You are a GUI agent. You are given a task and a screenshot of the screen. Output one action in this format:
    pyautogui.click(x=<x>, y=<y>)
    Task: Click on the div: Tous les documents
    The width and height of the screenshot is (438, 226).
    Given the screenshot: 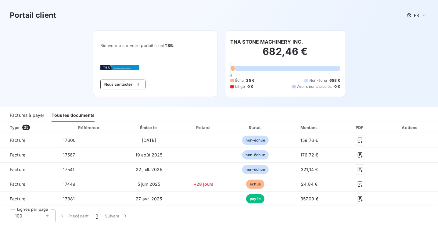 What is the action you would take?
    pyautogui.click(x=73, y=116)
    